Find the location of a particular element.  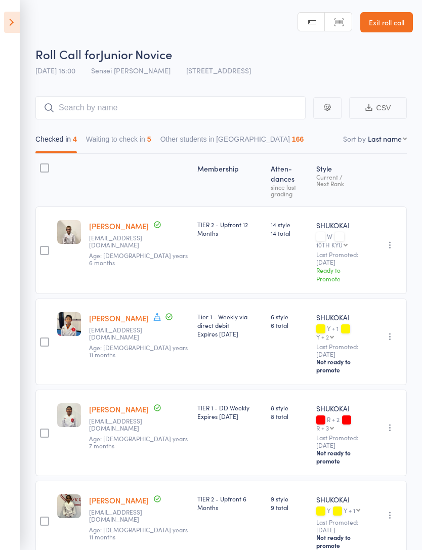

span: 9 total is located at coordinates (289, 507).